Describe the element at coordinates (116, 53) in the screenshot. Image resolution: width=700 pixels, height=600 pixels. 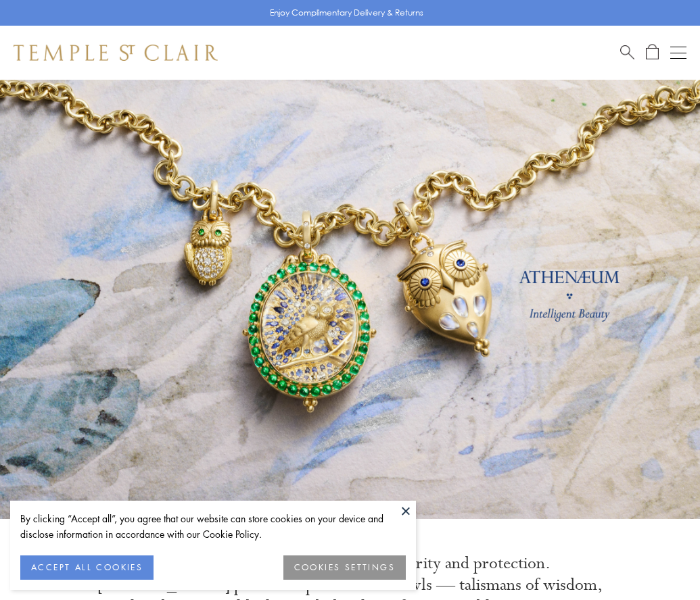
I see `img: Temple St. Clair` at that location.